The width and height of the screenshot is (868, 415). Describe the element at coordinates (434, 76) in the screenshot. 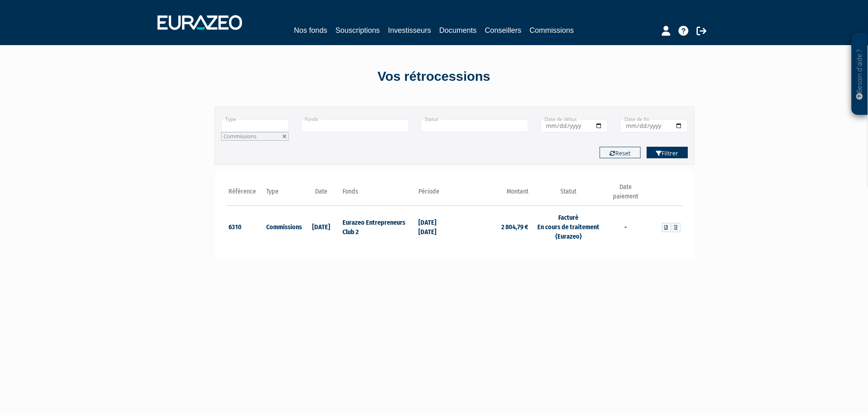

I see `div: Vos rétrocessions` at that location.